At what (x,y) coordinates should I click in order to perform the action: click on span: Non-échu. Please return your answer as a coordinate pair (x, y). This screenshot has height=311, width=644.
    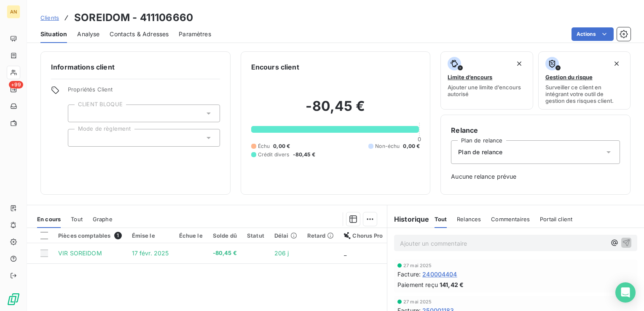
    Looking at the image, I should click on (387, 146).